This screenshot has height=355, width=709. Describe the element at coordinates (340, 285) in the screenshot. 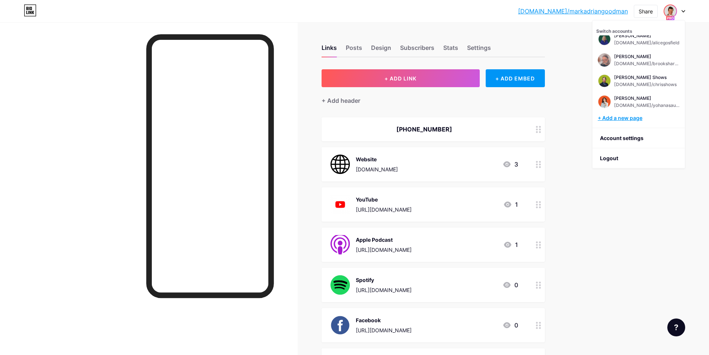

I see `img: Spotify` at that location.